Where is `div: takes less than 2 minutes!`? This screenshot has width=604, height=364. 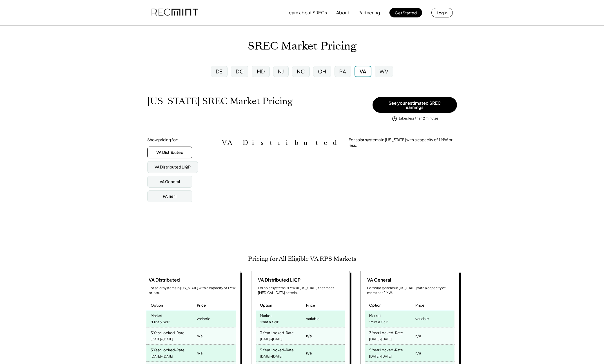
div: takes less than 2 minutes! is located at coordinates (419, 119).